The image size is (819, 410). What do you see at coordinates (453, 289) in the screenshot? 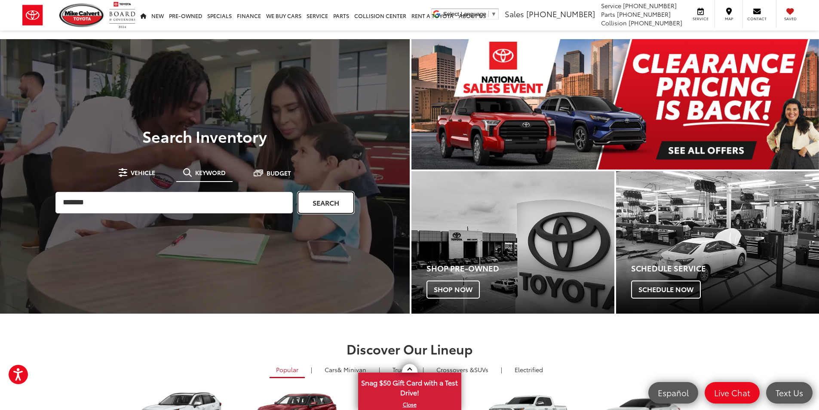
I see `span: Shop Now` at bounding box center [453, 289].